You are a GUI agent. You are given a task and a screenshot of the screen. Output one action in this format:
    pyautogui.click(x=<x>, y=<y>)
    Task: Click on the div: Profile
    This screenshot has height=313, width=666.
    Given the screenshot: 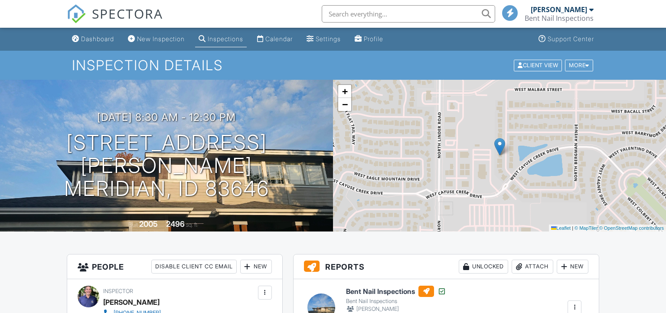 What is the action you would take?
    pyautogui.click(x=373, y=39)
    